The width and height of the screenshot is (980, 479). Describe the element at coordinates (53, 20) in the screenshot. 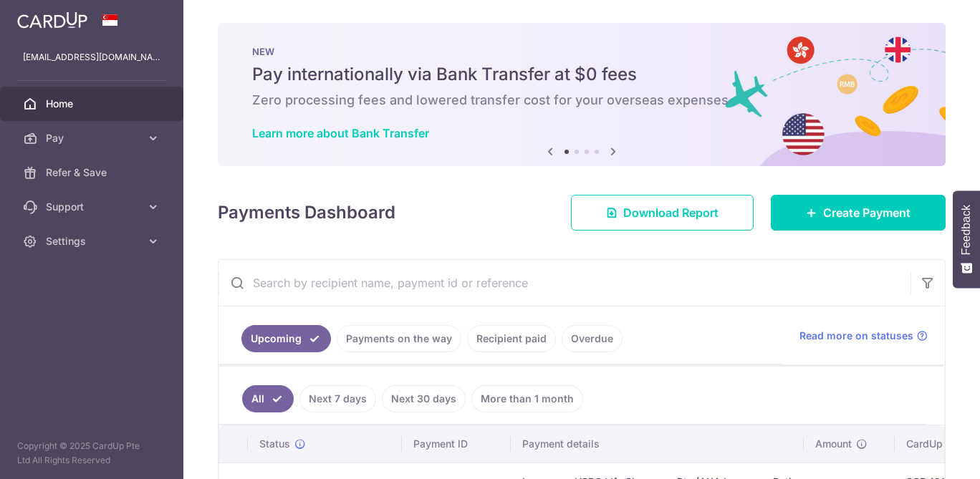

I see `img: CardUp` at that location.